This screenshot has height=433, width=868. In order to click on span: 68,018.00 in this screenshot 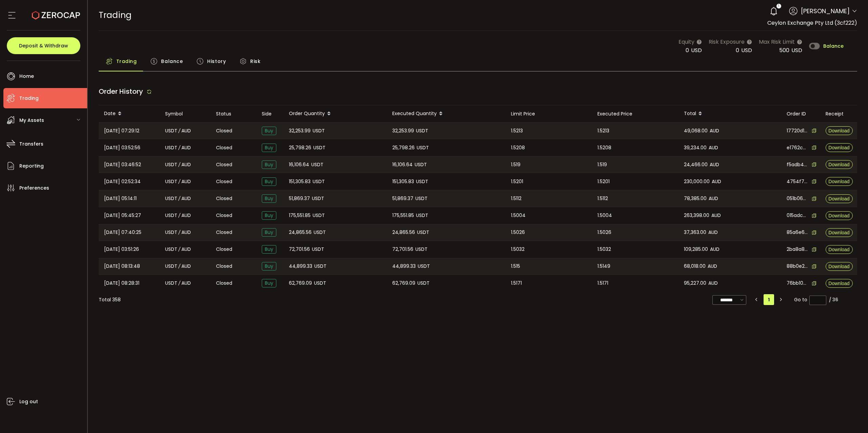, I will do `click(695, 266)`.